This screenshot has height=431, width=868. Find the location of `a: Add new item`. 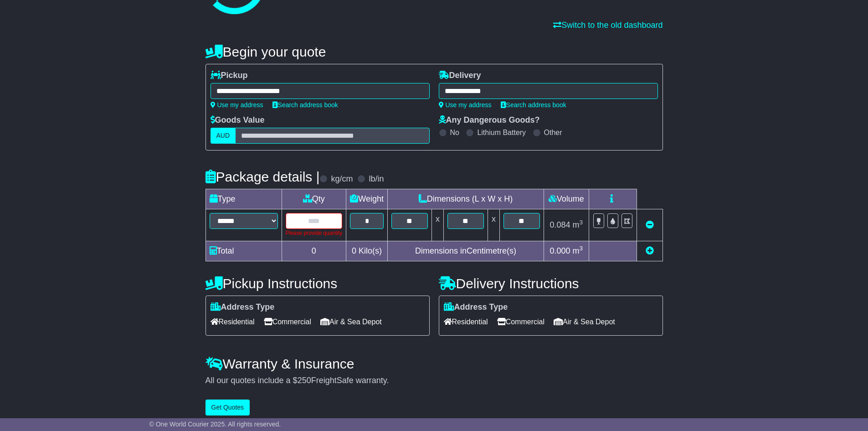

a: Add new item is located at coordinates (650, 251).